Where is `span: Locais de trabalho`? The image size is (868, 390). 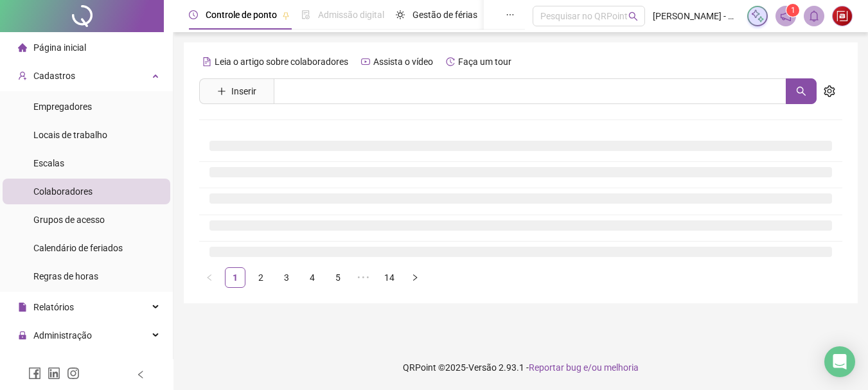
span: Locais de trabalho is located at coordinates (70, 135).